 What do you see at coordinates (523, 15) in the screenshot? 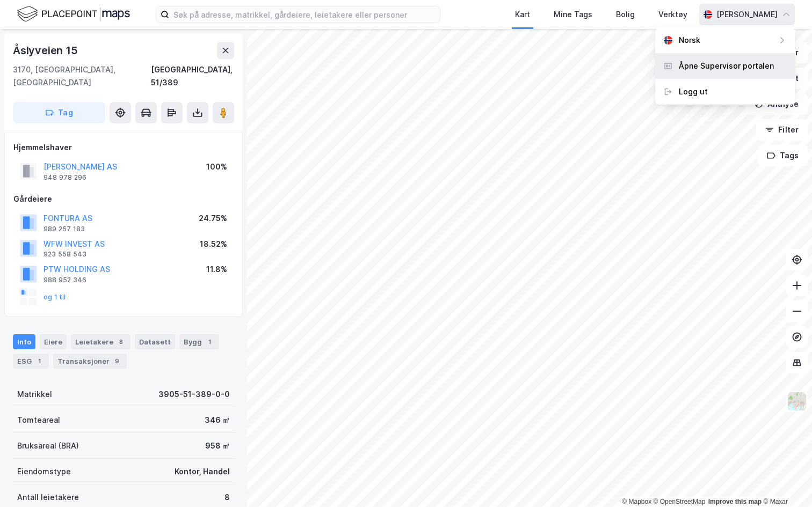
I see `div: Kart` at bounding box center [523, 15].